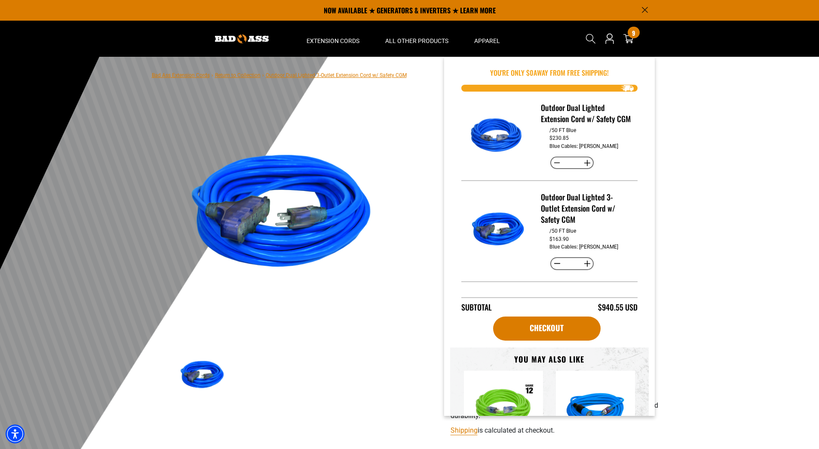 This screenshot has width=819, height=449. Describe the element at coordinates (238, 75) in the screenshot. I see `a: Return to Collection` at that location.